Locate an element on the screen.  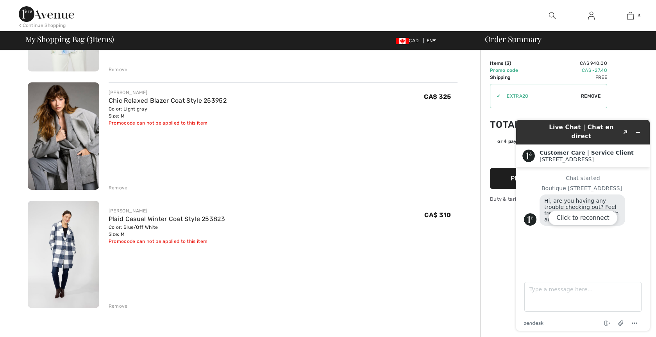
div: Duty & tariff-free | Uninterrupted shipping is located at coordinates (548, 199).